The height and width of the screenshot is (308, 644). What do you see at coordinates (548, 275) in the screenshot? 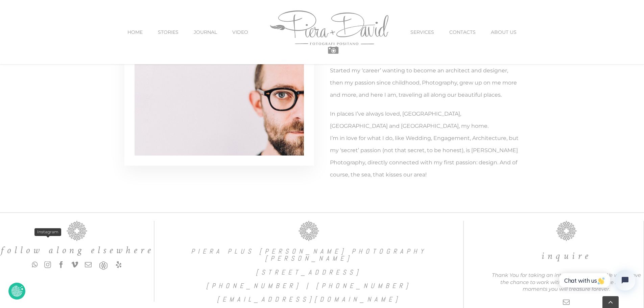
I see `span: Thank You for taking an interest in our work.` at bounding box center [548, 275].